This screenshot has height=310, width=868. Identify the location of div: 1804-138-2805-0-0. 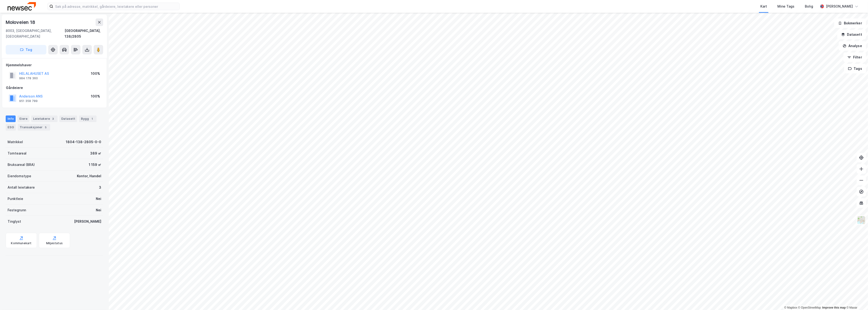
(84, 142).